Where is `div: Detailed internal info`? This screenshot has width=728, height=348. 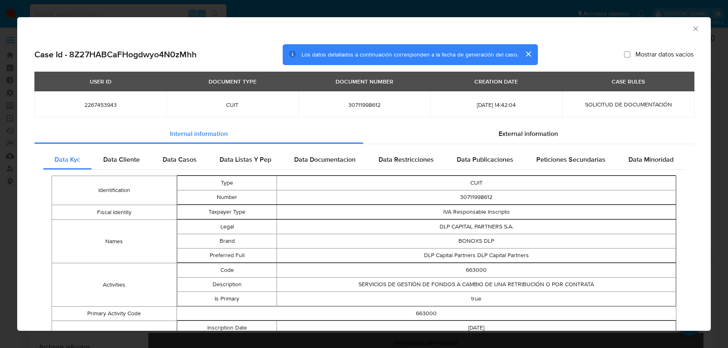
div: Detailed internal info is located at coordinates (364, 160).